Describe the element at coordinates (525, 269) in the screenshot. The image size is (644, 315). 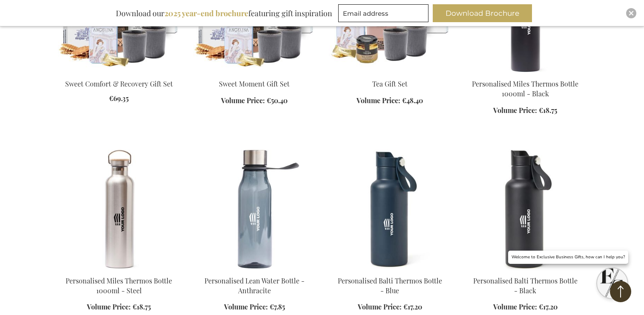
I see `a: Personalised Balti Vacuum Bottle` at that location.